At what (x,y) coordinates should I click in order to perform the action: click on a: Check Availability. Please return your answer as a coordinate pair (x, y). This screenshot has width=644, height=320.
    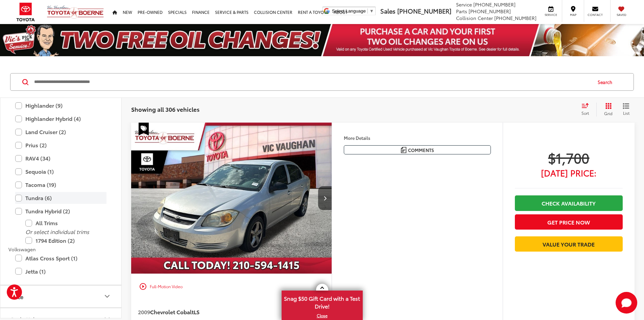
    Looking at the image, I should click on (568, 203).